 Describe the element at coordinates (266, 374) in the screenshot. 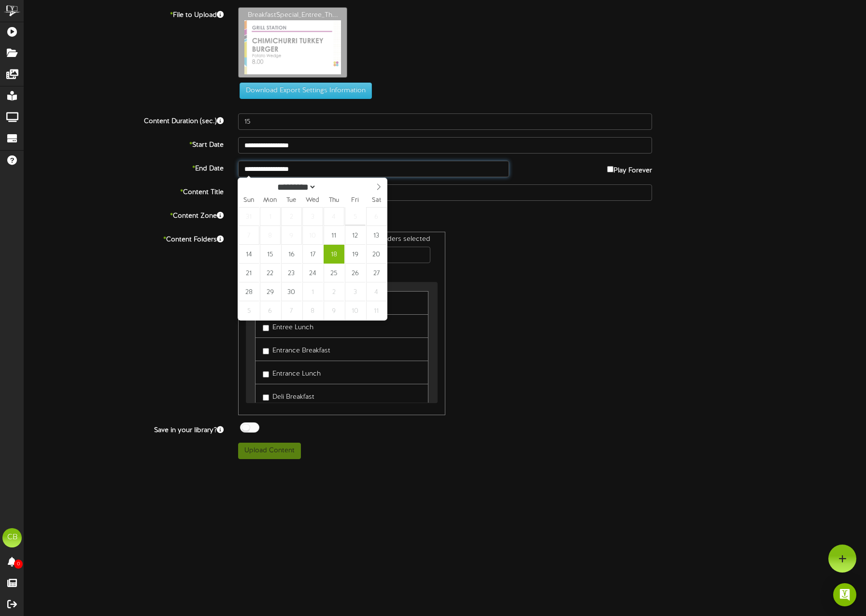

I see `input: Entrance Lunch` at that location.